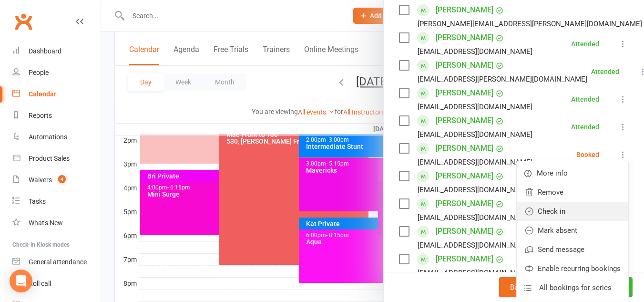 The width and height of the screenshot is (644, 302). What do you see at coordinates (40, 180) in the screenshot?
I see `div: Waivers` at bounding box center [40, 180].